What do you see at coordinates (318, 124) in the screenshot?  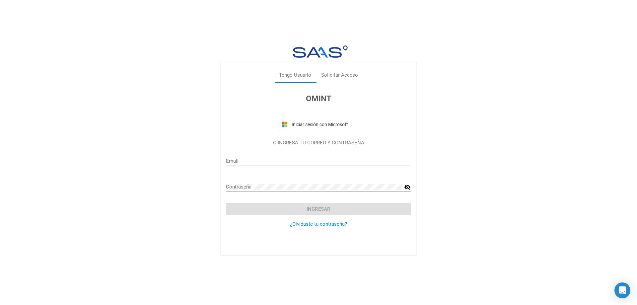 I see `button: Iniciar sesión con Microsoft` at bounding box center [318, 124].